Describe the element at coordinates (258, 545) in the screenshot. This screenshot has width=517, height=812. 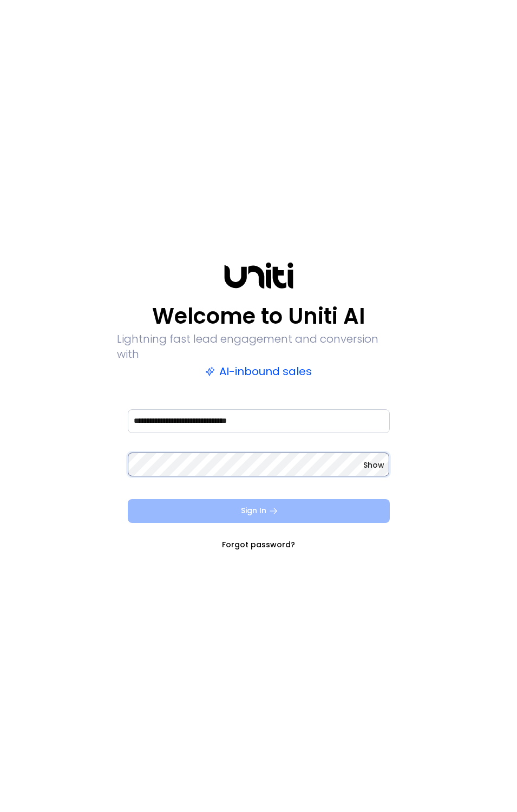
I see `a: Forgot password?` at that location.